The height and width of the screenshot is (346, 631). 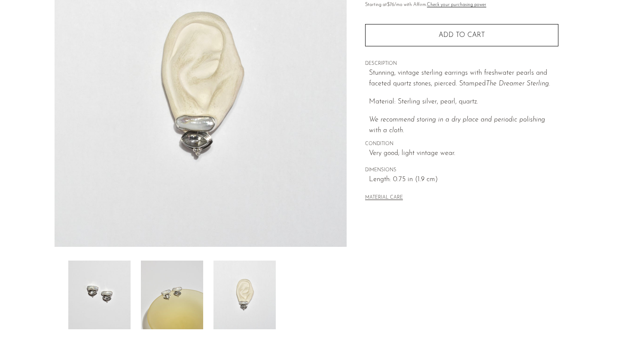 What do you see at coordinates (461, 144) in the screenshot?
I see `span: CONDITION` at bounding box center [461, 144].